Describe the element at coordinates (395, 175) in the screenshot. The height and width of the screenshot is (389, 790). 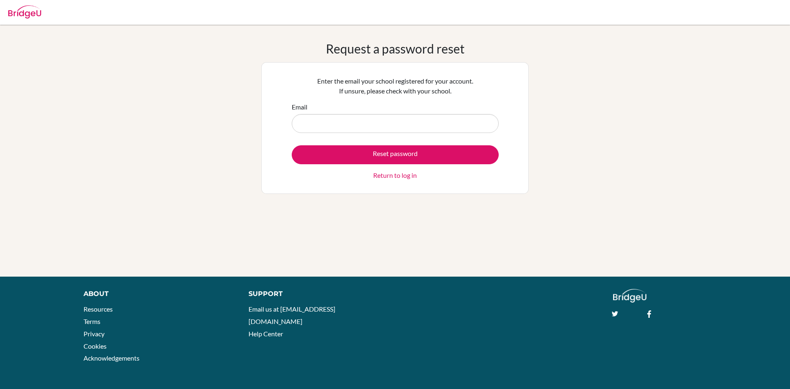
I see `a: Return to log in` at that location.